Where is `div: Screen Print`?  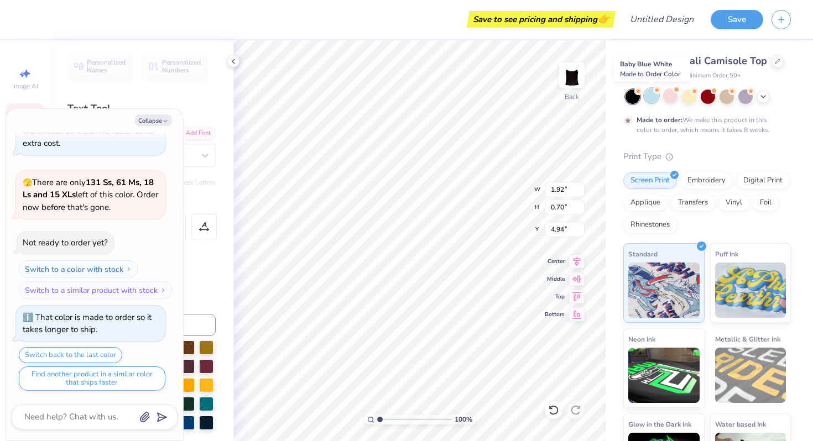
div: Screen Print is located at coordinates (650, 181).